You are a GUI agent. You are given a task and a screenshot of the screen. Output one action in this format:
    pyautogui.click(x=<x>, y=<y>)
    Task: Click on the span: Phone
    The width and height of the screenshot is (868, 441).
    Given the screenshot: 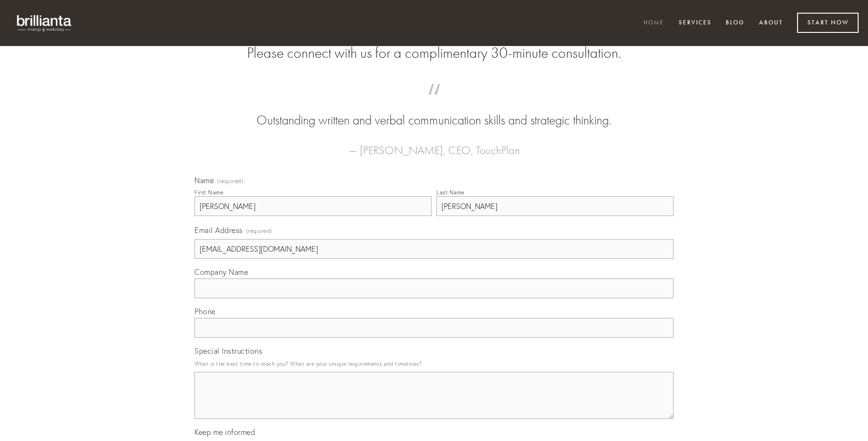 What is the action you would take?
    pyautogui.click(x=205, y=312)
    